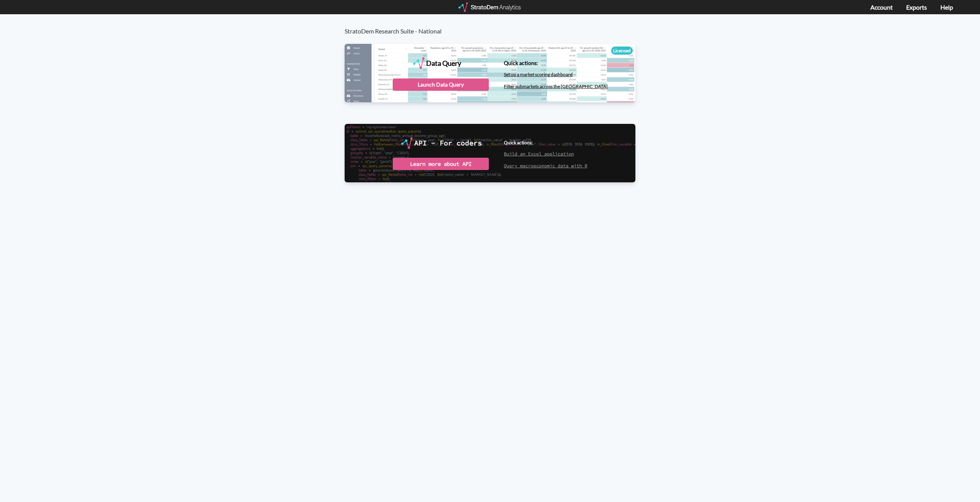 The width and height of the screenshot is (980, 502). What do you see at coordinates (881, 7) in the screenshot?
I see `a: Account` at bounding box center [881, 7].